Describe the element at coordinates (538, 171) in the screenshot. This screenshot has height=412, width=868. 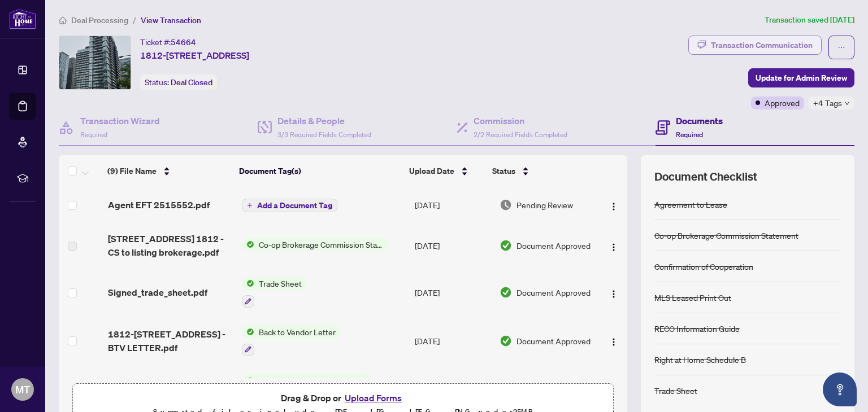
I see `th: Status` at that location.